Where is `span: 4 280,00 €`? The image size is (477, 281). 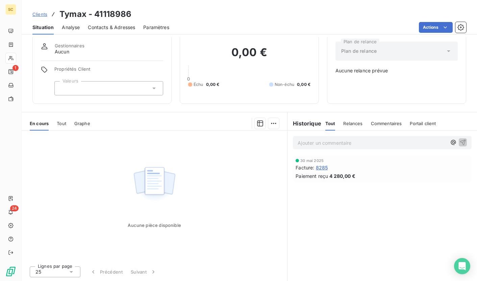
span: 4 280,00 € is located at coordinates (342, 176).